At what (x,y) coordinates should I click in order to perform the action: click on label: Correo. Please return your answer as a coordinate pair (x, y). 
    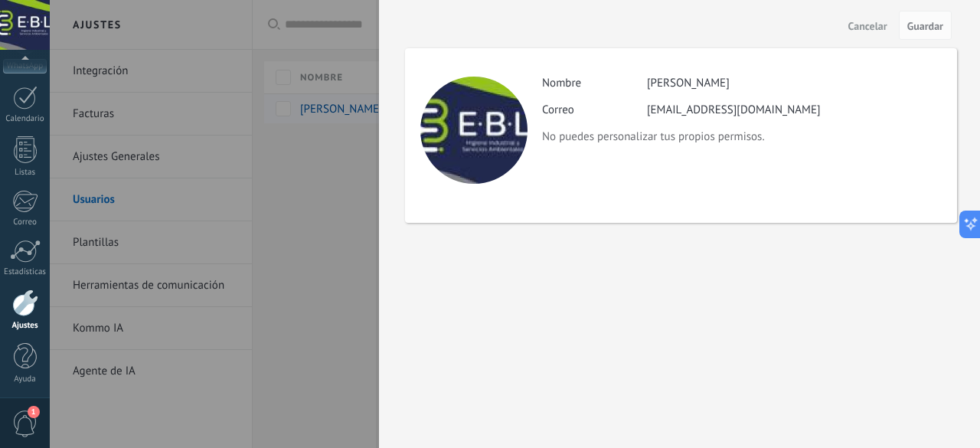
    Looking at the image, I should click on (595, 110).